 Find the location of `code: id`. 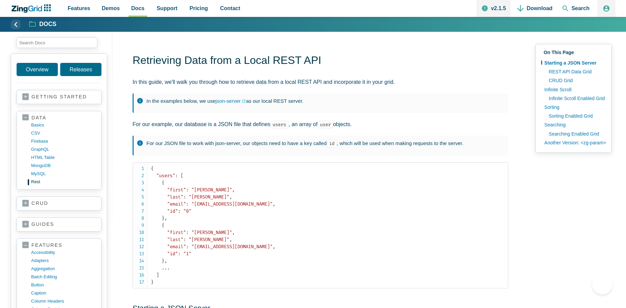

code: id is located at coordinates (332, 143).